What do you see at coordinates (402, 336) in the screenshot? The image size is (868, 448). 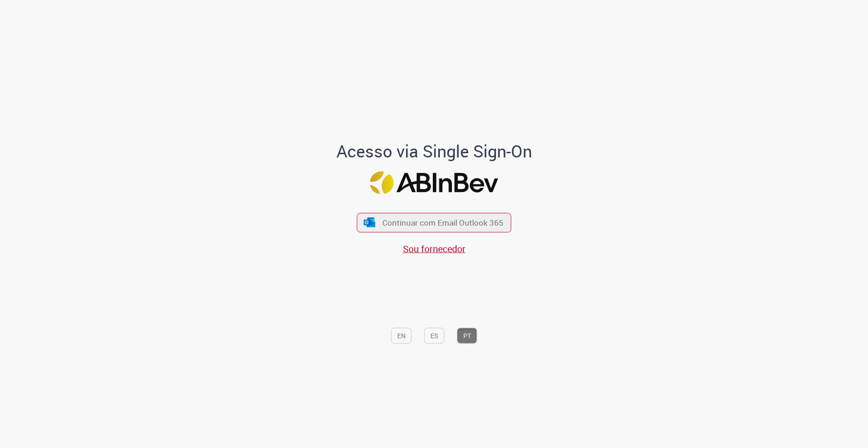 I see `button: EN` at bounding box center [402, 336].